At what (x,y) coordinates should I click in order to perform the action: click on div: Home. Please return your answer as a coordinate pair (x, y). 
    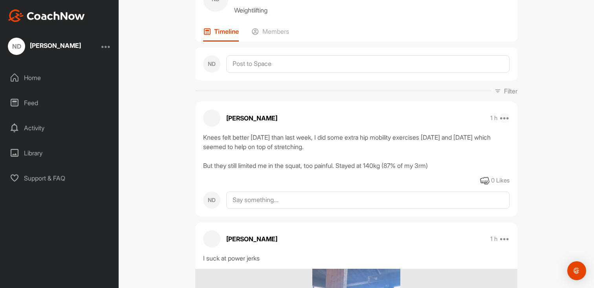
    Looking at the image, I should click on (60, 78).